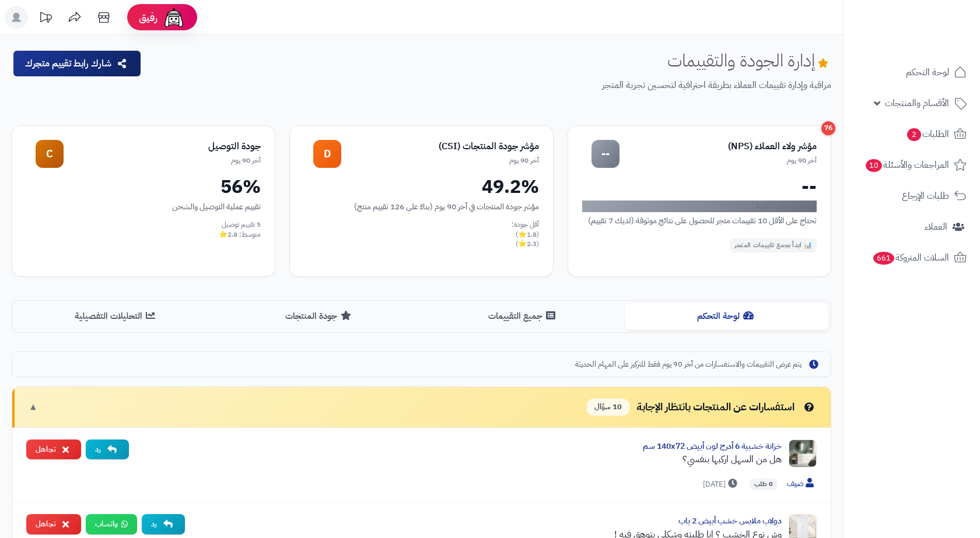 The image size is (980, 538). I want to click on div: تقييم عملية التوصيل والشحن, so click(144, 206).